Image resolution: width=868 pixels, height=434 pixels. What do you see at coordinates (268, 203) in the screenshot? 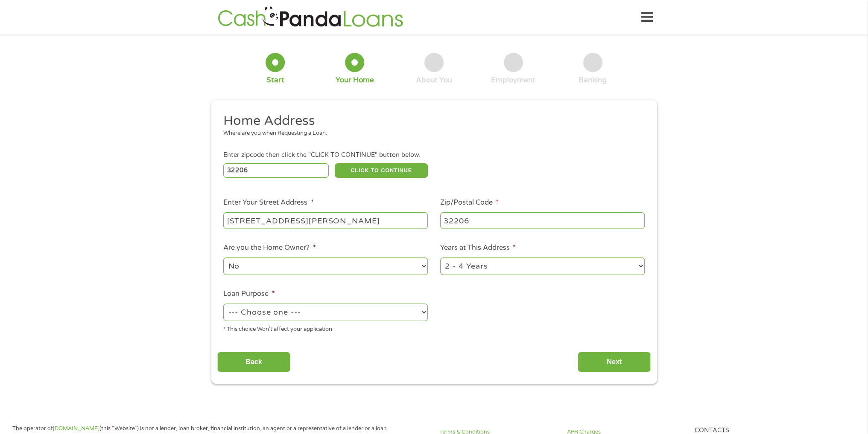
I see `label: Enter Your Street Address` at bounding box center [268, 203].